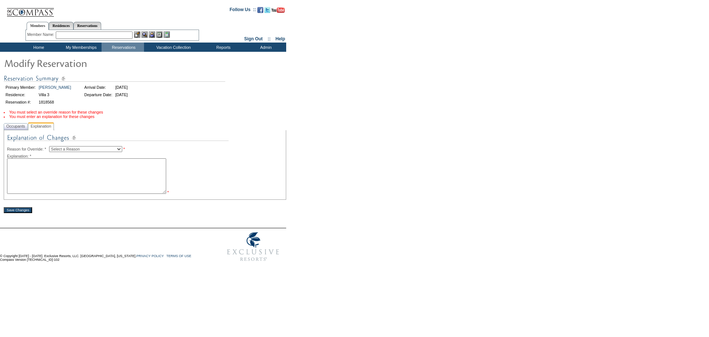 The image size is (709, 337). Describe the element at coordinates (30, 9) in the screenshot. I see `img: Compass Home` at that location.